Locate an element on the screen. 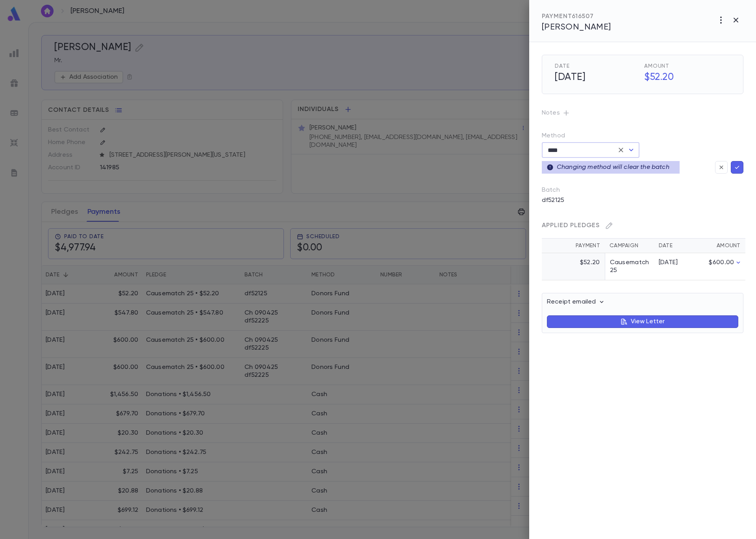 Image resolution: width=756 pixels, height=539 pixels. th: Amount is located at coordinates (719, 246).